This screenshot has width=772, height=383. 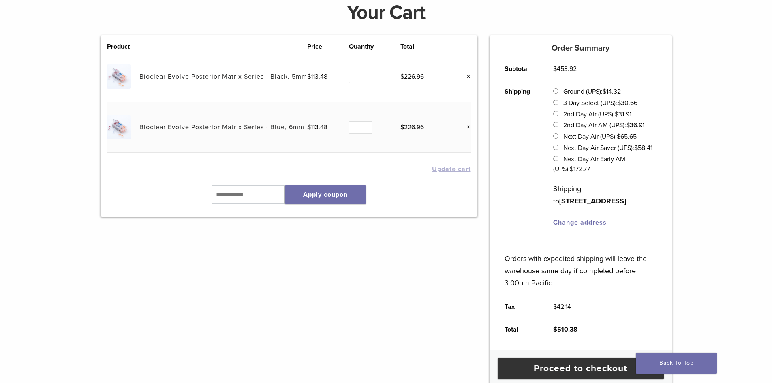 I want to click on label: Next Day Air Early AM (UPS):, so click(x=589, y=164).